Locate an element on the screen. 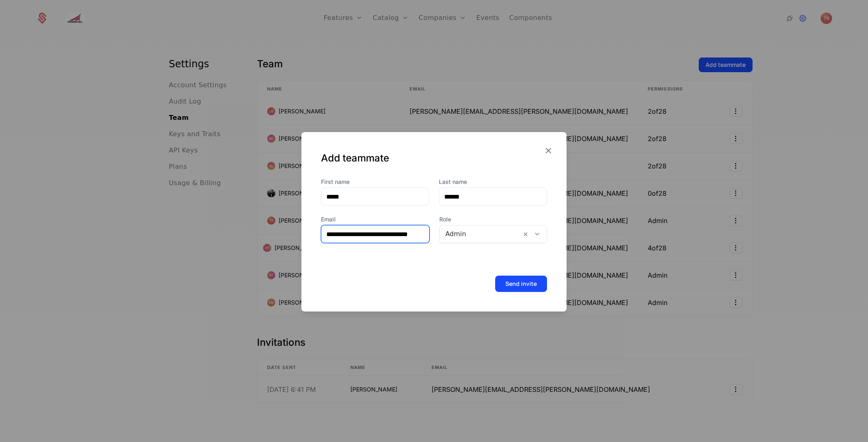 The image size is (868, 442). button: Send invite is located at coordinates (521, 284).